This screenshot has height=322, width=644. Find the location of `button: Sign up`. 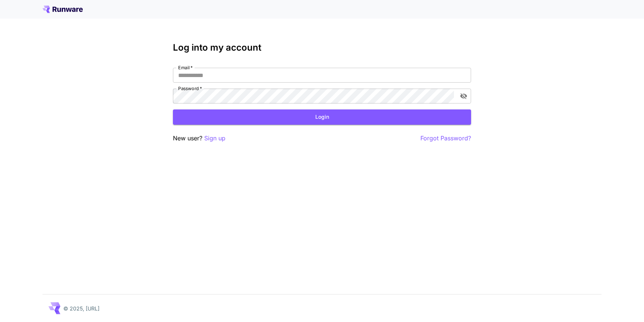

button: Sign up is located at coordinates (214, 139).